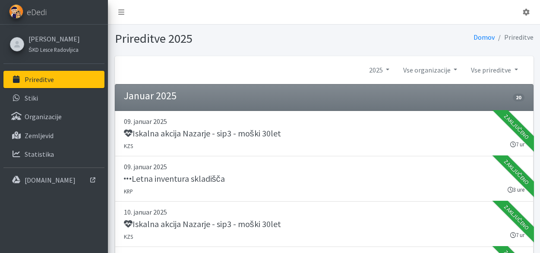 Image resolution: width=540 pixels, height=253 pixels. What do you see at coordinates (519, 98) in the screenshot?
I see `span: 20` at bounding box center [519, 98].